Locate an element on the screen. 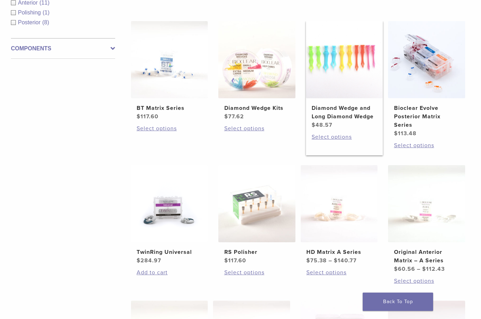 The height and width of the screenshot is (319, 481). a: Select options for “Bioclear Evolve Posterior Matrix Series” is located at coordinates (427, 145).